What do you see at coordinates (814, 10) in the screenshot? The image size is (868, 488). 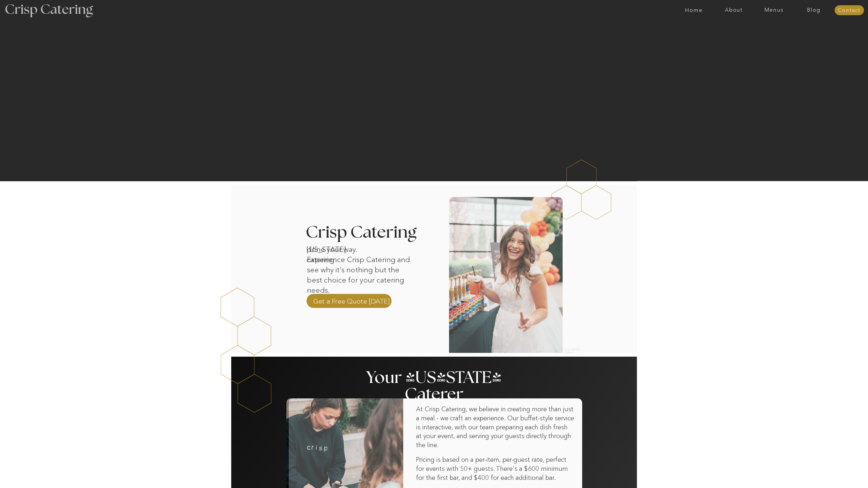 I see `nav: Blog` at bounding box center [814, 10].